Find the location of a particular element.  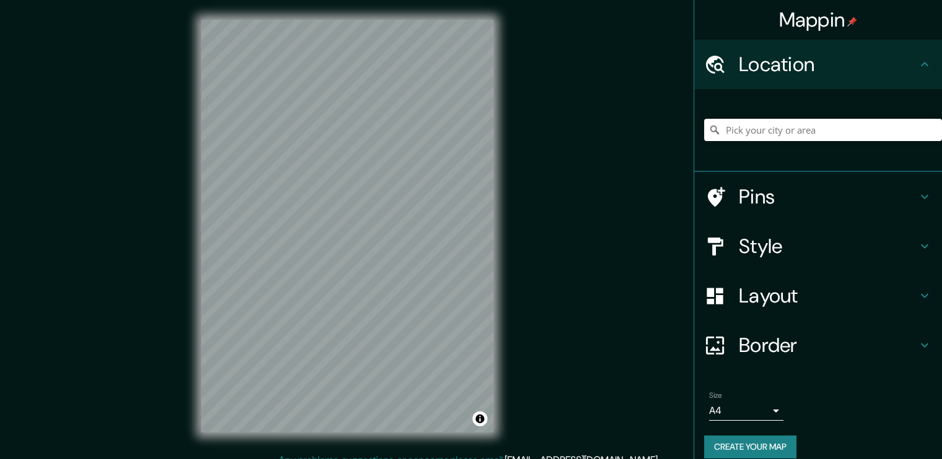

div: Border is located at coordinates (818, 345).